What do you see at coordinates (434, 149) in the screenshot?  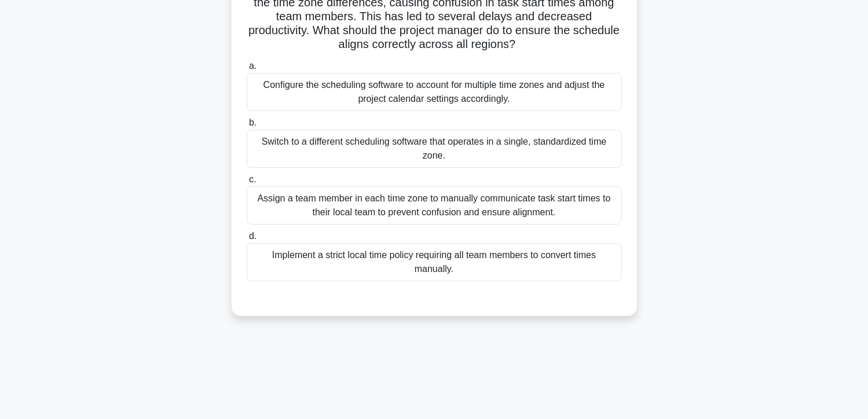 I see `div: Switch to a different scheduling software that operates in a single, standardized time zone.` at bounding box center [434, 149].